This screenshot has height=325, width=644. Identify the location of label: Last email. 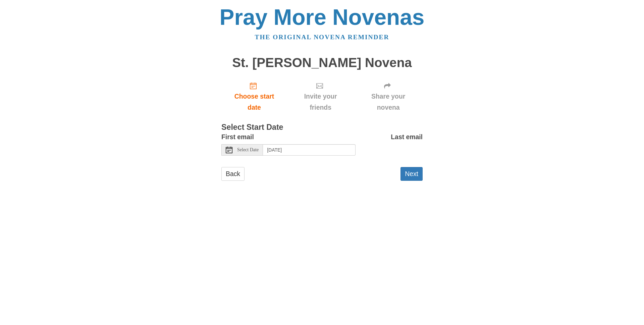
(406, 136).